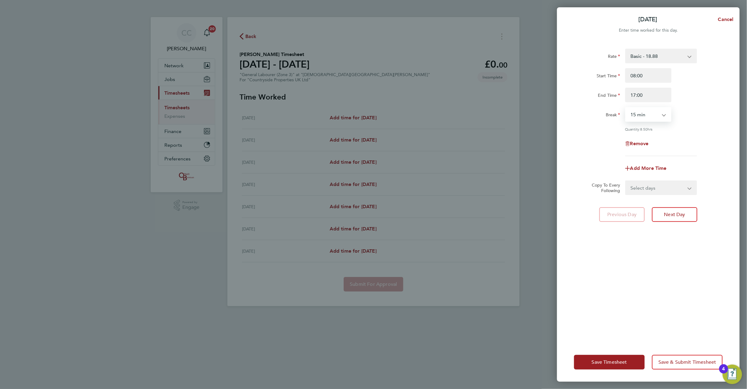 This screenshot has height=389, width=747. What do you see at coordinates (639, 143) in the screenshot?
I see `span: Remove` at bounding box center [639, 143].